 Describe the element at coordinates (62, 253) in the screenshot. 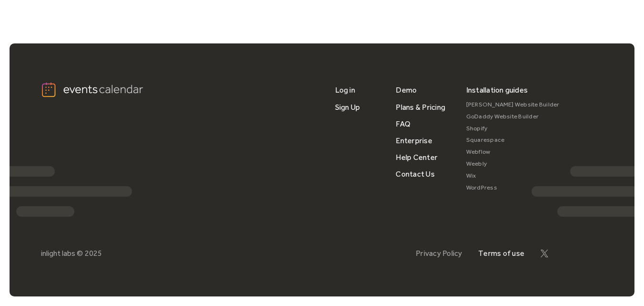

I see `div: inlight labs ©` at that location.